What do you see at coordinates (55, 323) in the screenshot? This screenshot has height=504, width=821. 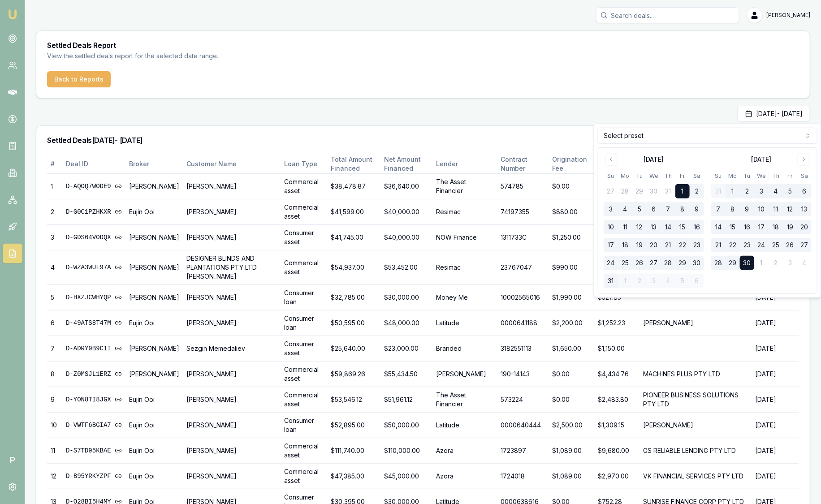 I see `td: 6` at bounding box center [55, 323].